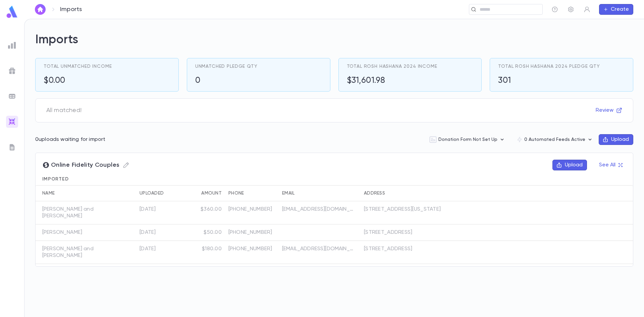  What do you see at coordinates (392, 81) in the screenshot?
I see `h5: $31,601.98` at bounding box center [392, 81].